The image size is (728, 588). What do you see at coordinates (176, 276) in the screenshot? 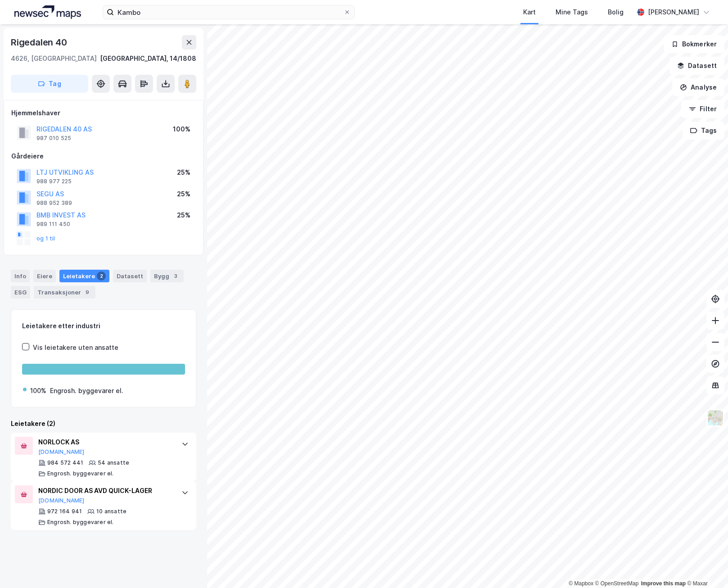
I see `div: 3` at bounding box center [176, 276].